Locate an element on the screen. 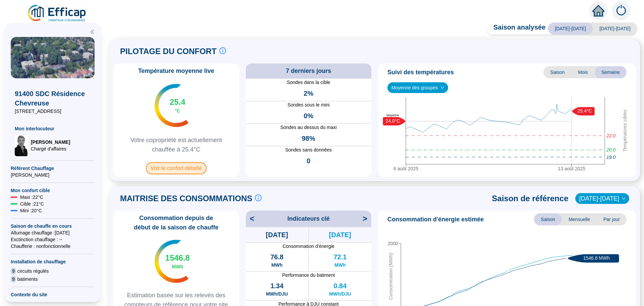 The height and width of the screenshot is (306, 644). span: Saison de référence is located at coordinates (531, 198).